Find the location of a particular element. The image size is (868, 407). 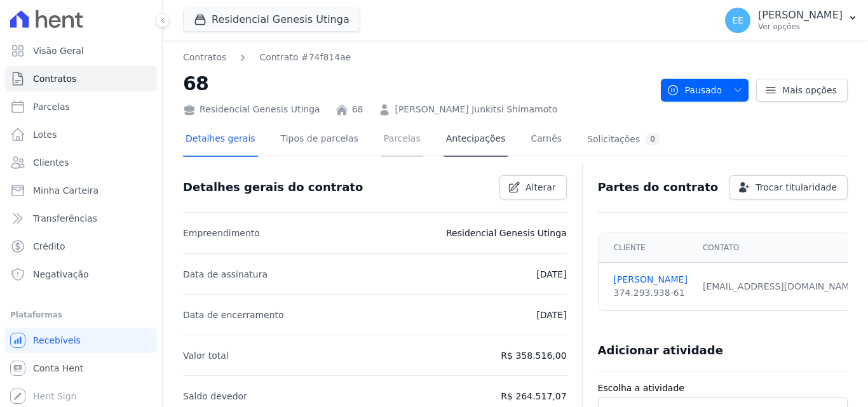

div: Residencial Genesis Utinga is located at coordinates (252, 109).